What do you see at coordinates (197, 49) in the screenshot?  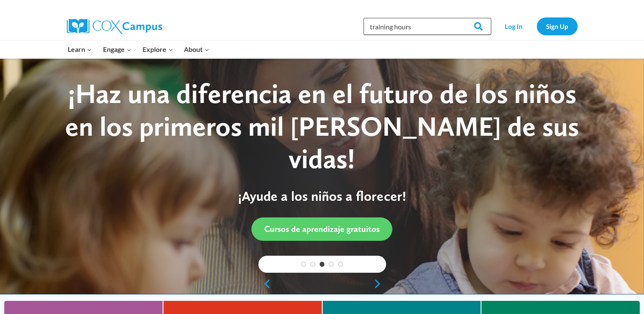 I see `button: Child menu of About` at bounding box center [197, 49].